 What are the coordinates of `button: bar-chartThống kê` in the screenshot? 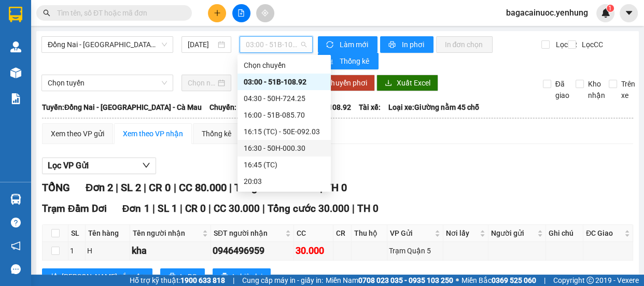 It's located at (348, 61).